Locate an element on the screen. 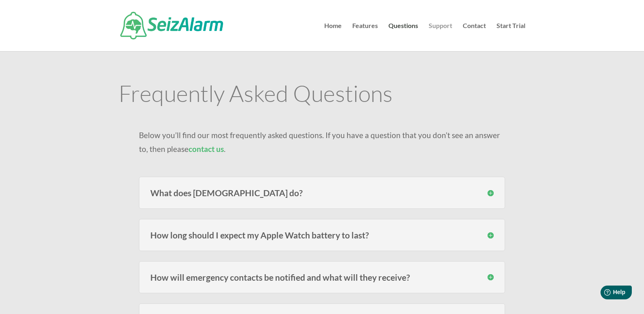 This screenshot has width=644, height=314. a: Support is located at coordinates (440, 37).